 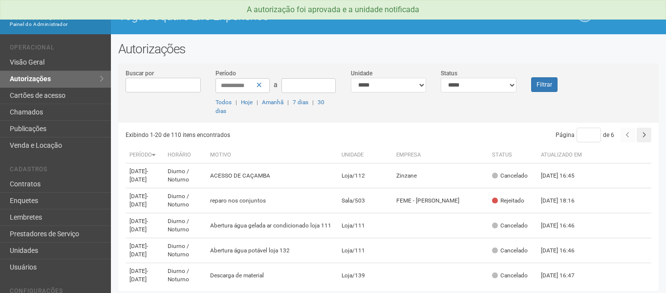 I want to click on a: Todos, so click(x=223, y=102).